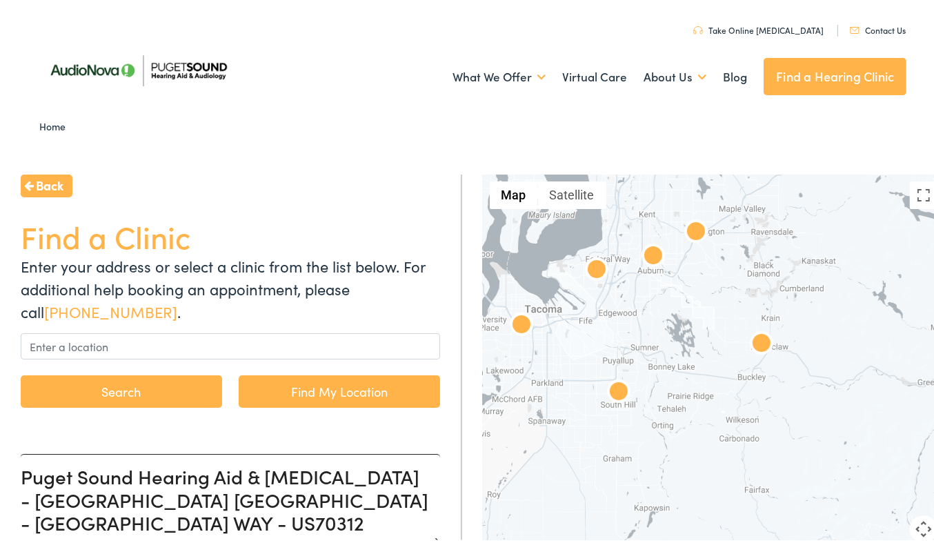  Describe the element at coordinates (595, 75) in the screenshot. I see `a: Virtual Care` at that location.